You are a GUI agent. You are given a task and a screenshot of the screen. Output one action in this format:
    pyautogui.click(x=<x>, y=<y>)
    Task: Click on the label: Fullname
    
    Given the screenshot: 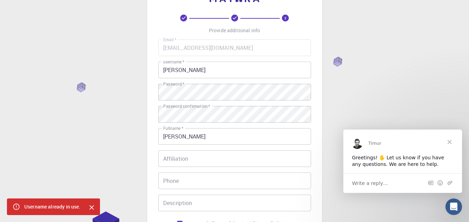 What is the action you would take?
    pyautogui.click(x=173, y=128)
    